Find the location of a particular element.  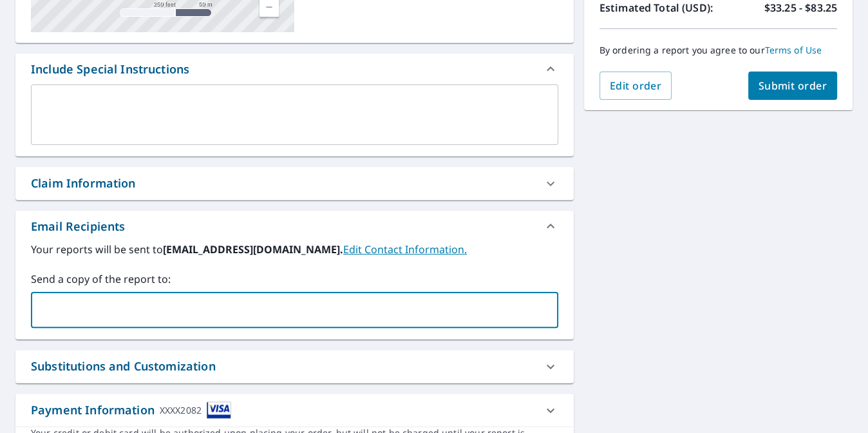

button: Edit order is located at coordinates (636, 86).